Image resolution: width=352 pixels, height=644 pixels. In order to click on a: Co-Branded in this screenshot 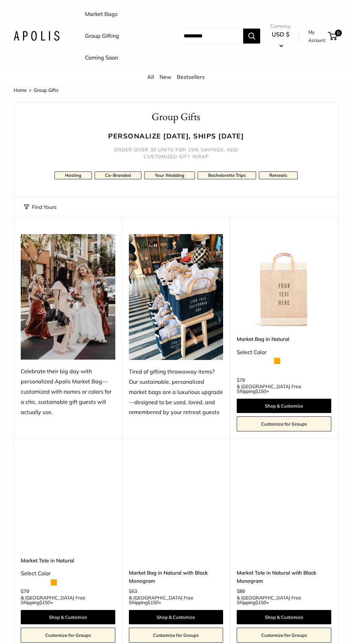, I will do `click(118, 176)`.